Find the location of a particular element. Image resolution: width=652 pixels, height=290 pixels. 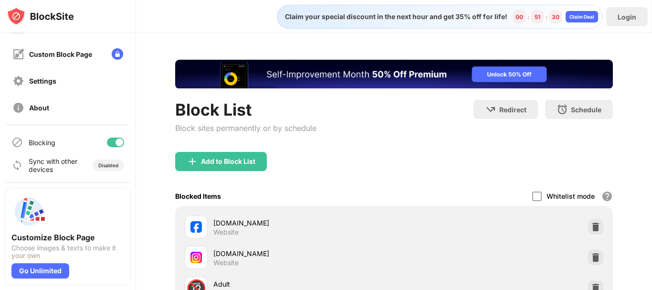

img: customize-block-page-off.svg is located at coordinates (18, 54).